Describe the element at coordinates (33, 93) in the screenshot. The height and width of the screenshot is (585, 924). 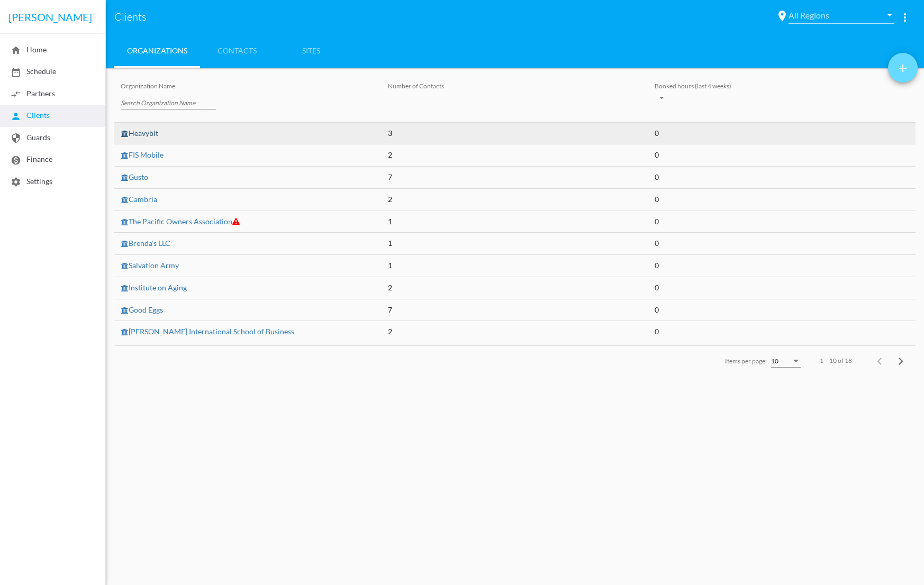
I see `span: Partners` at that location.